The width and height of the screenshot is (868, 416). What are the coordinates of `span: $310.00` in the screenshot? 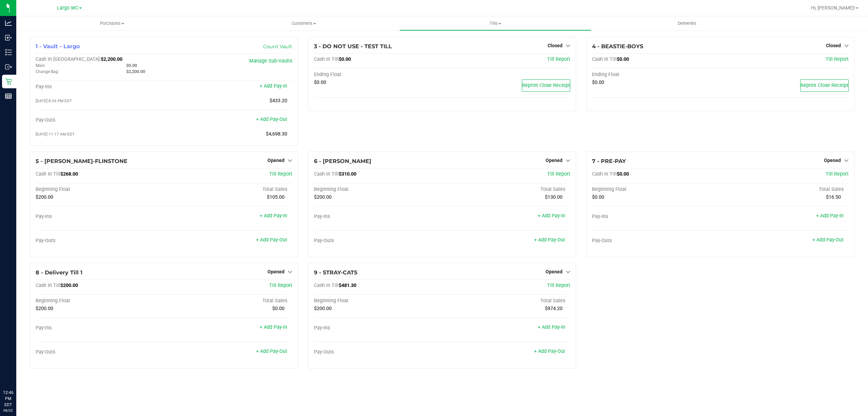 It's located at (348, 174).